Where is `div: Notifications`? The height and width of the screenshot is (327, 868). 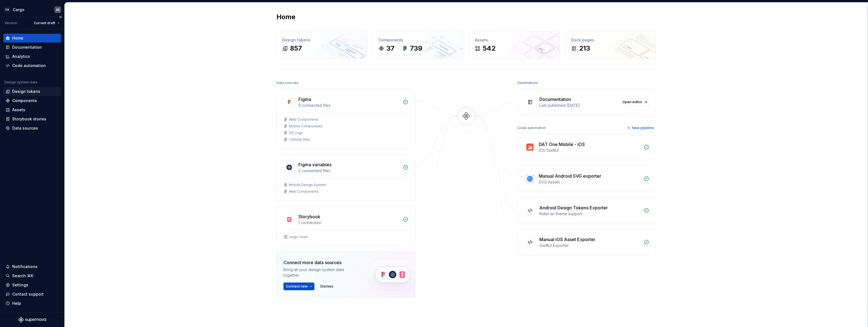
div: Notifications is located at coordinates (24, 266).